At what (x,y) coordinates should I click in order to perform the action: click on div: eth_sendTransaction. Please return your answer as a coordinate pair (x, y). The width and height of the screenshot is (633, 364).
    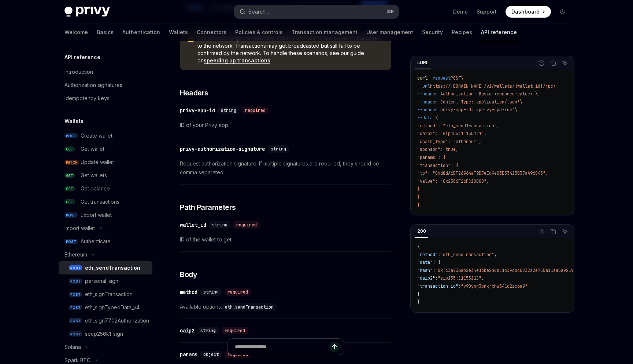
    Looking at the image, I should click on (113, 268).